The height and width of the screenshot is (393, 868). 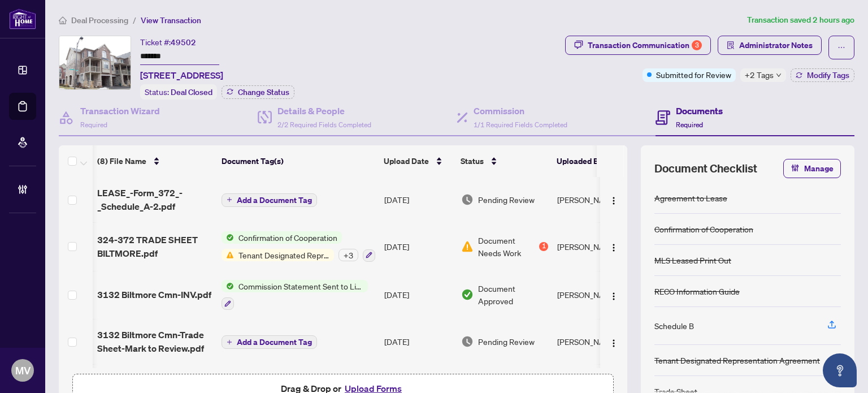 What do you see at coordinates (521, 111) in the screenshot?
I see `h4: Commission` at bounding box center [521, 111].